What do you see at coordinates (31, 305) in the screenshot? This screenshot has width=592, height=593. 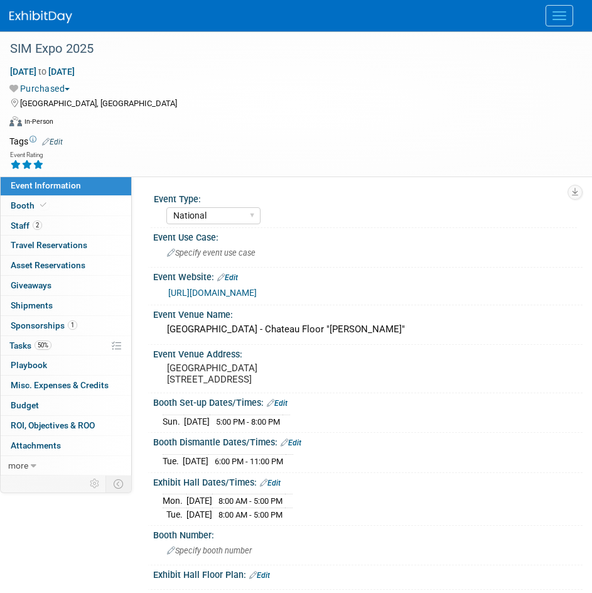 I see `span: Shipments` at bounding box center [31, 305].